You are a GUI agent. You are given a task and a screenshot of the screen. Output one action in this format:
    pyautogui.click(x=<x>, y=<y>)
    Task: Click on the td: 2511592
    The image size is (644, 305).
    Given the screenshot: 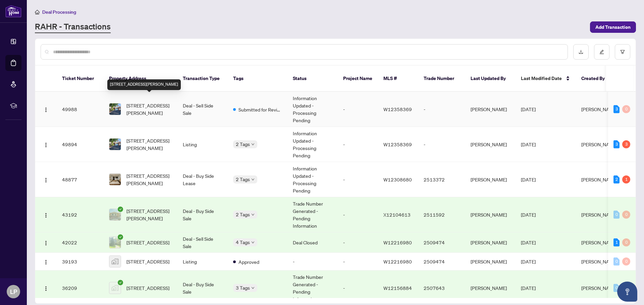 What is the action you would take?
    pyautogui.click(x=442, y=215)
    